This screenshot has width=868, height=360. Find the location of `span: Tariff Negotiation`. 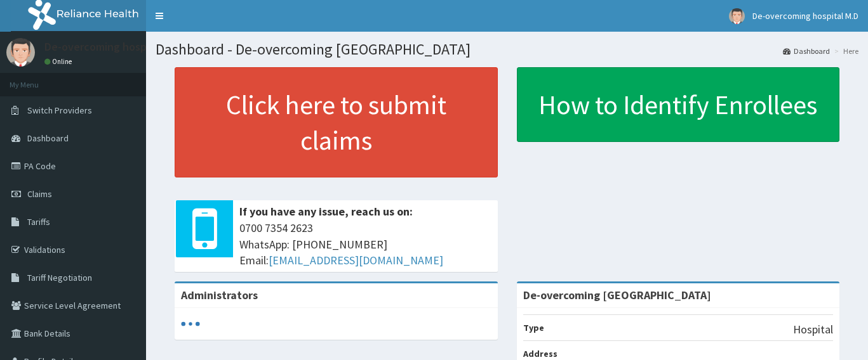

span: Tariff Negotiation is located at coordinates (59, 278).